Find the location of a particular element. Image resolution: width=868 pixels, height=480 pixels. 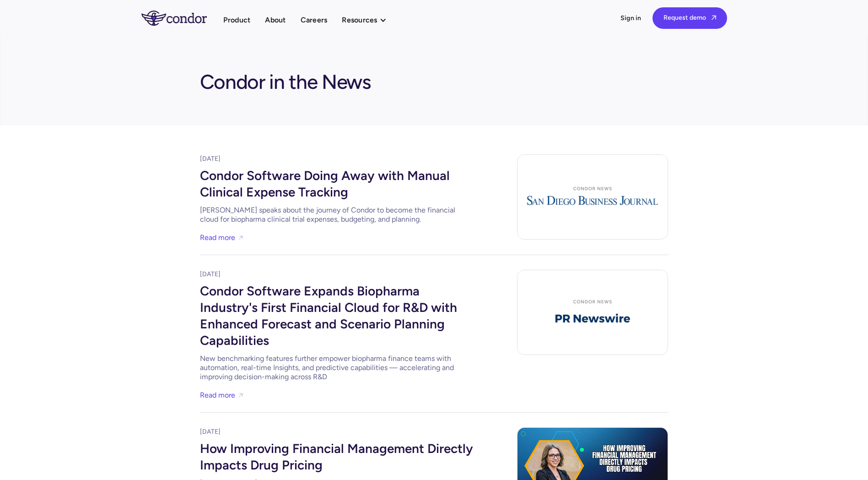

div: How Improving Financial Management Directly Impacts Drug Pricing is located at coordinates (337, 455).